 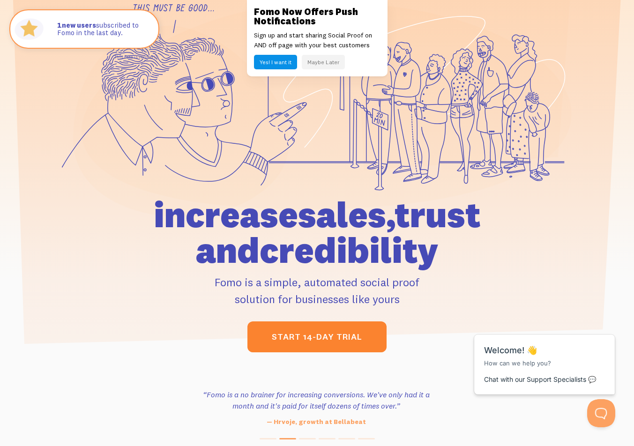 I want to click on button: Maybe Later, so click(x=323, y=62).